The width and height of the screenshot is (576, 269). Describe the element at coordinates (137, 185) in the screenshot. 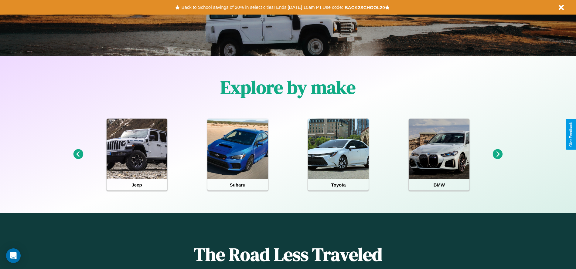

I see `h4: Jeep` at that location.